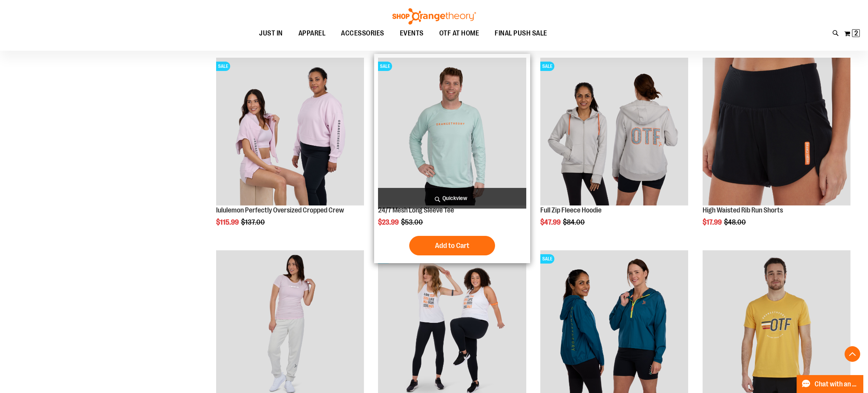  What do you see at coordinates (520, 33) in the screenshot?
I see `a: FINAL PUSH SALE` at bounding box center [520, 33].